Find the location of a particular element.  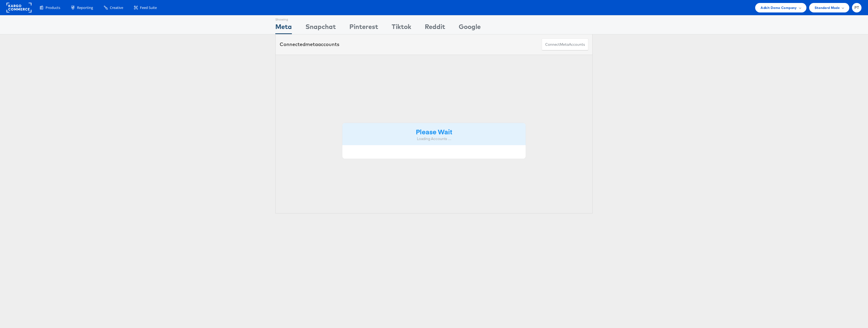

div: Snapchat is located at coordinates (321, 28).